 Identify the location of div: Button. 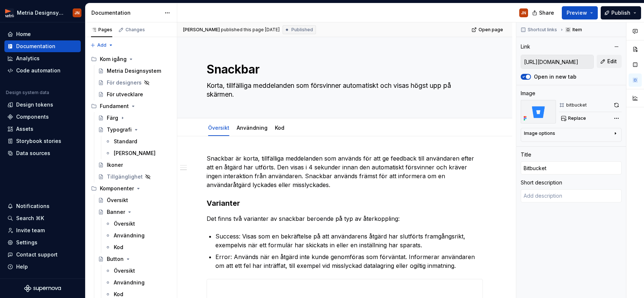
(115, 259).